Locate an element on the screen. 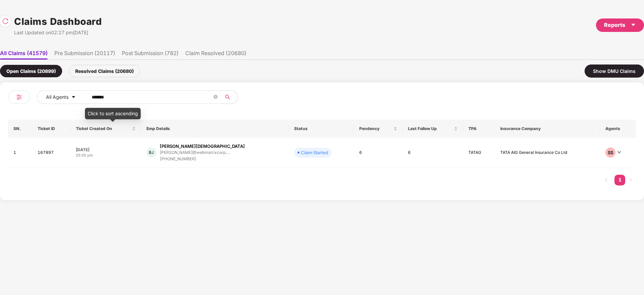  button: search is located at coordinates (229, 97).